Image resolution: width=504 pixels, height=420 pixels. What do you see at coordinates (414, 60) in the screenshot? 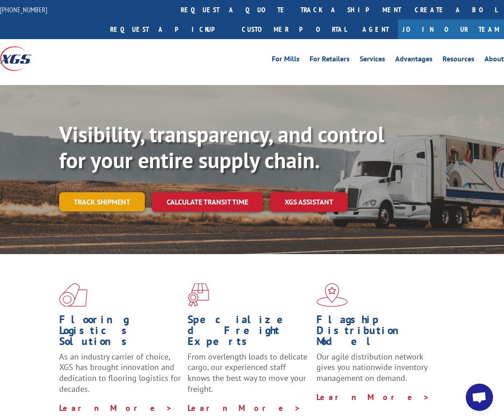
I see `a: Advantages` at bounding box center [414, 60].